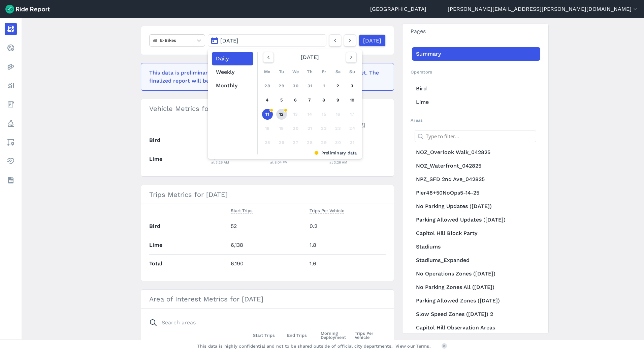 The width and height of the screenshot is (644, 352). What do you see at coordinates (310, 129) in the screenshot?
I see `div: 21` at bounding box center [310, 129].